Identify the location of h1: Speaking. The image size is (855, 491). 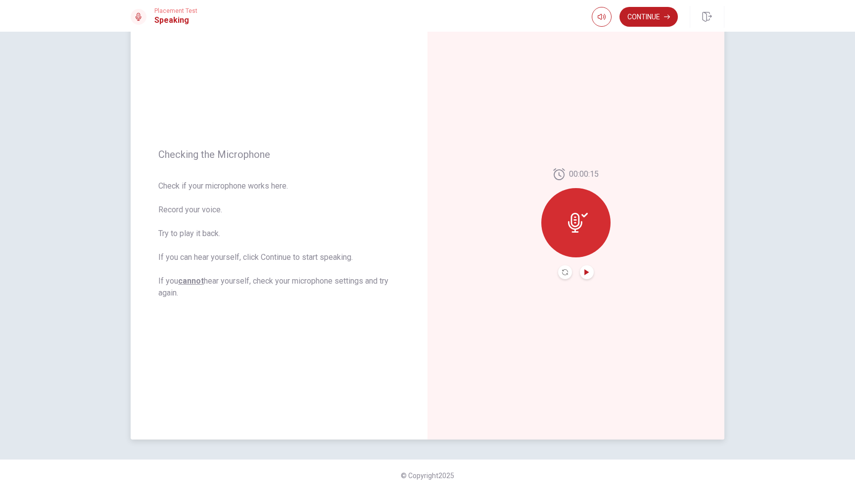
(176, 20).